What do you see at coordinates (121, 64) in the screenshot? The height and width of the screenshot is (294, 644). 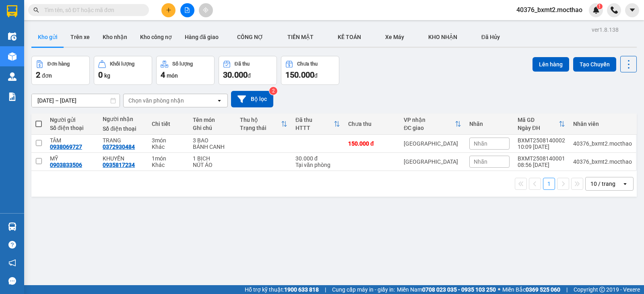 I see `div: Khối lượng` at bounding box center [121, 64].